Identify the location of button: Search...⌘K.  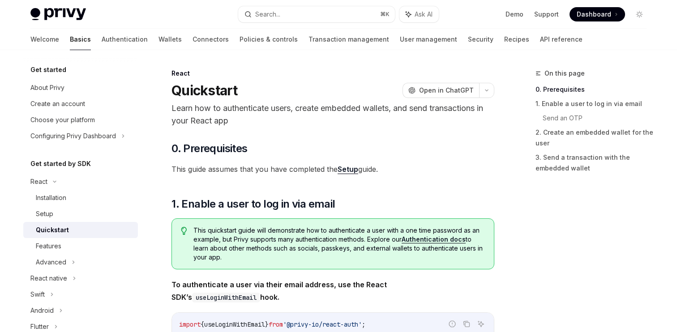
(317, 14).